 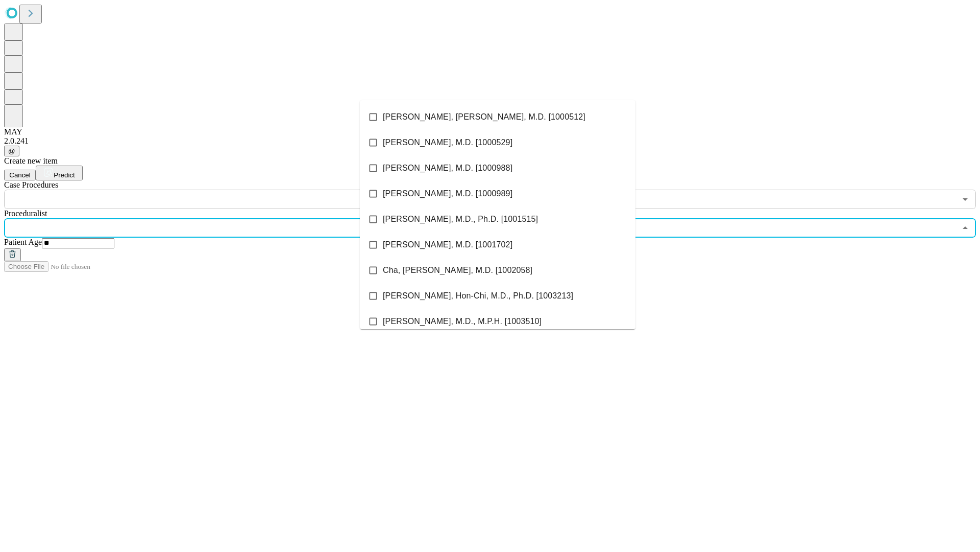 What do you see at coordinates (20, 175) in the screenshot?
I see `button: Cancel` at bounding box center [20, 175].